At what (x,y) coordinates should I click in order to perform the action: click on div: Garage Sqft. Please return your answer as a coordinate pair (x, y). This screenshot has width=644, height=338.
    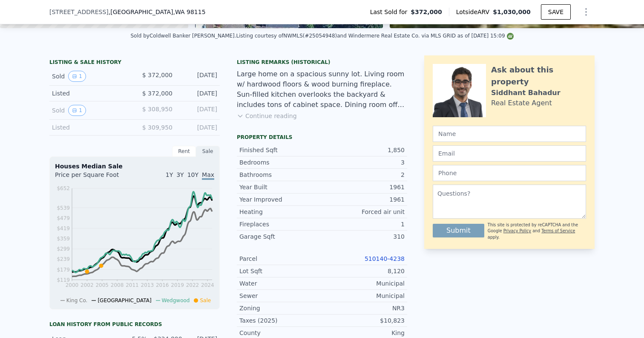
    Looking at the image, I should click on (281, 236).